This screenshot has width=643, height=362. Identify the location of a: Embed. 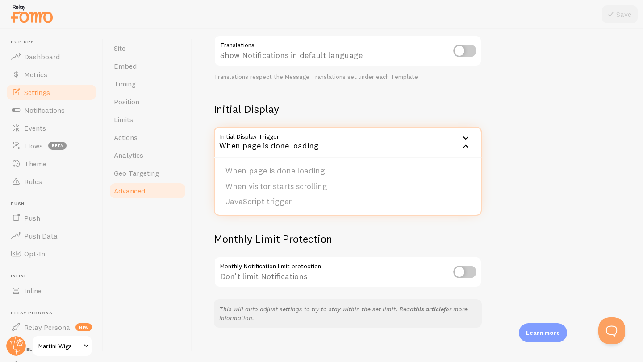
(147, 66).